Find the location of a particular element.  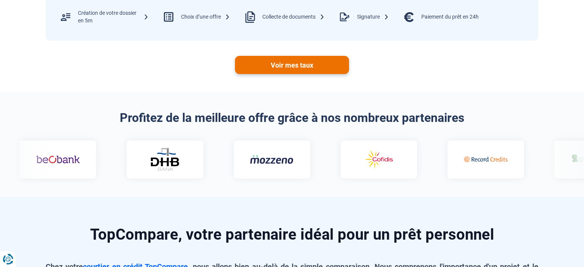

a: Voir mes taux is located at coordinates (292, 65).